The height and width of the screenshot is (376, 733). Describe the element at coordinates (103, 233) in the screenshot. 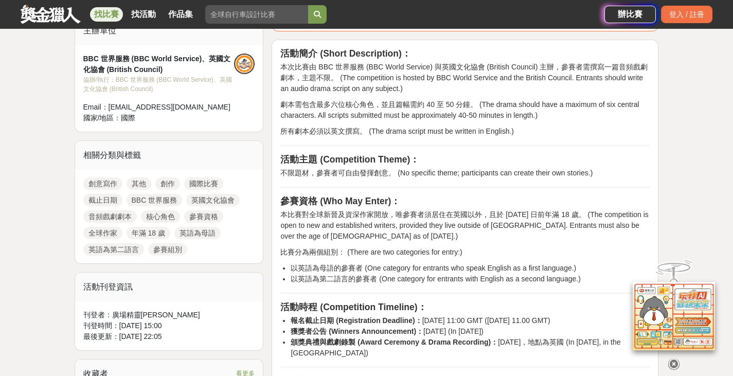

I see `a: 全球作家` at that location.